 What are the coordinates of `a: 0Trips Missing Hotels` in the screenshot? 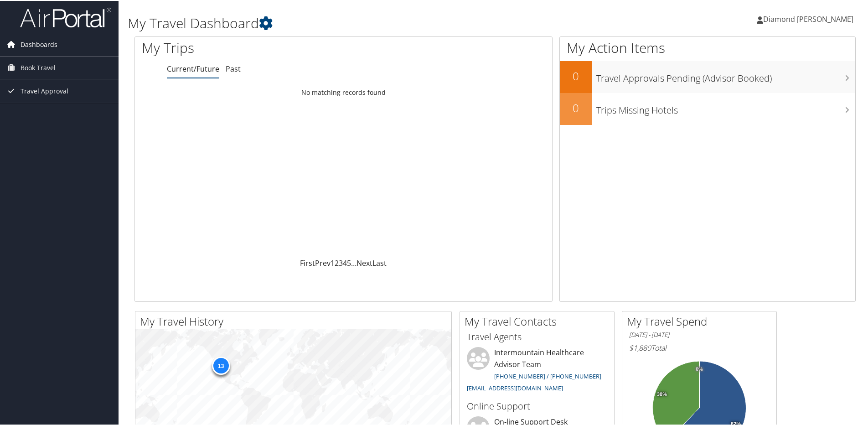 It's located at (708, 108).